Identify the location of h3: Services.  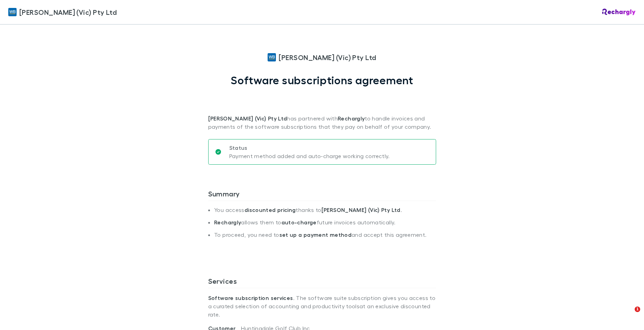
(322, 282).